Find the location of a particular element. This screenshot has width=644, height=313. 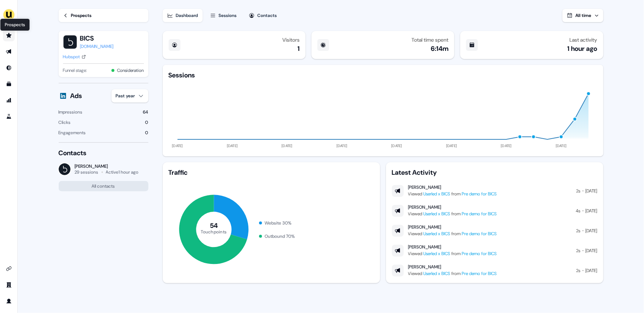

div: Outbound 70 % is located at coordinates (280, 236).